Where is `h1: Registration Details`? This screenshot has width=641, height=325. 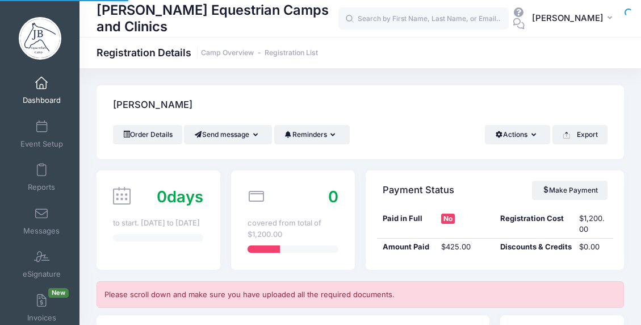
h1: Registration Details is located at coordinates (207, 52).